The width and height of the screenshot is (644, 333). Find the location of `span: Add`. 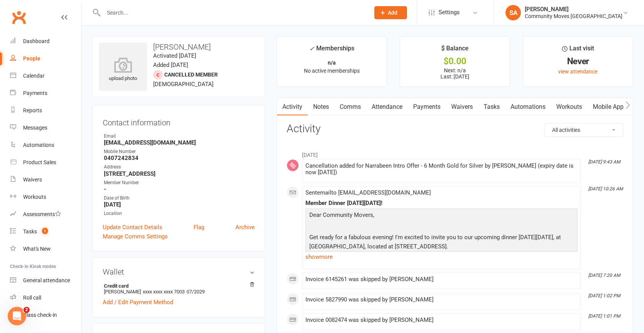

span: Add is located at coordinates (393, 12).